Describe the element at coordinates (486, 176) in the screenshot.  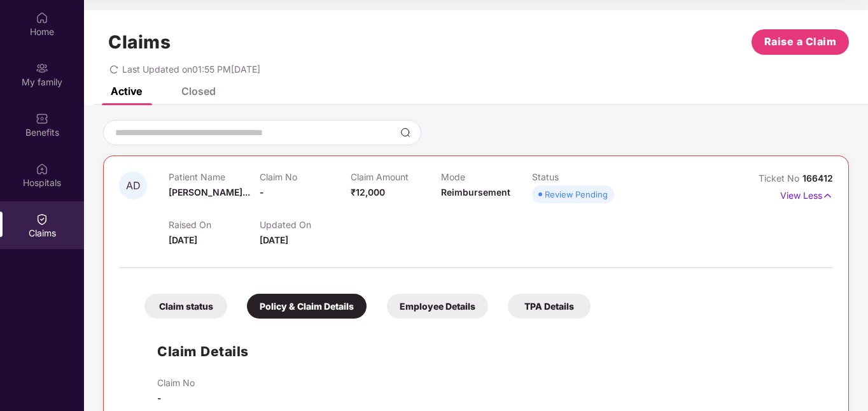
I see `p: Mode` at that location.